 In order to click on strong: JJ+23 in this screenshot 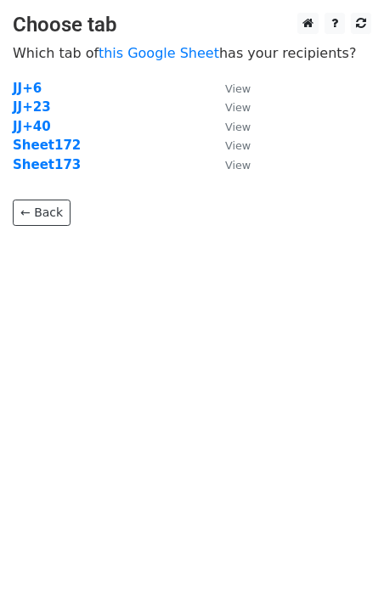, I will do `click(31, 107)`.